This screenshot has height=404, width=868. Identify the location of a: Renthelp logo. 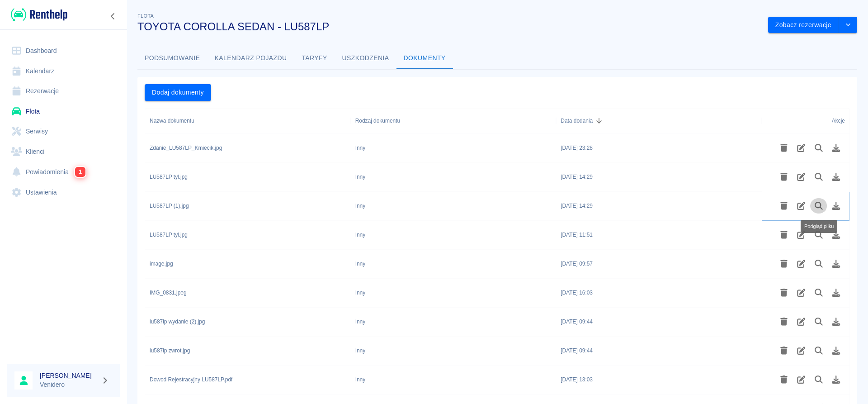
(37, 15).